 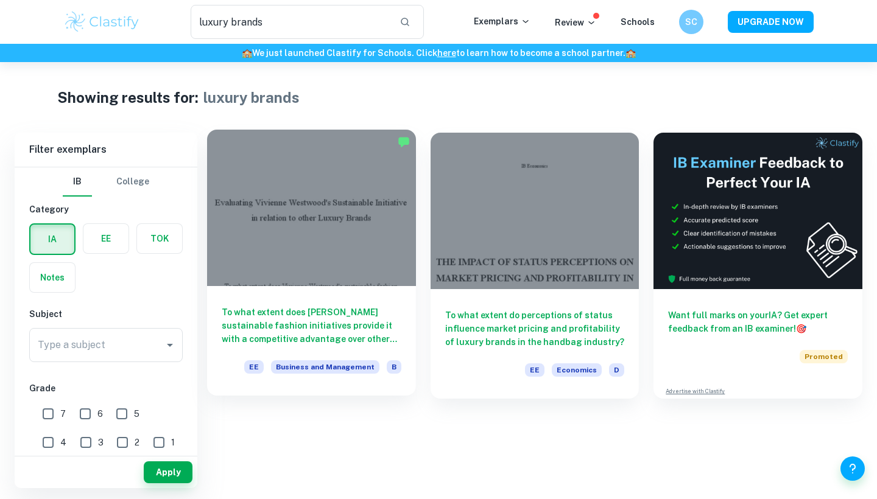 What do you see at coordinates (52, 278) in the screenshot?
I see `button: Notes` at bounding box center [52, 278].